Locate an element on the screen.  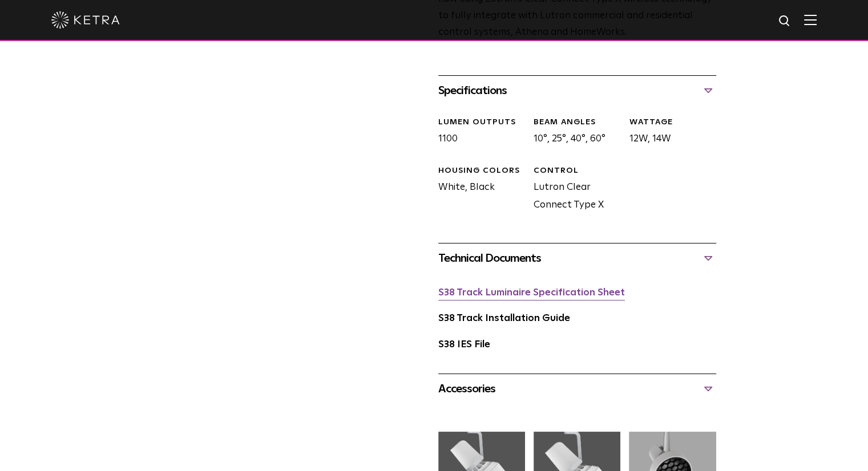
div: WATTAGE is located at coordinates (672, 123).